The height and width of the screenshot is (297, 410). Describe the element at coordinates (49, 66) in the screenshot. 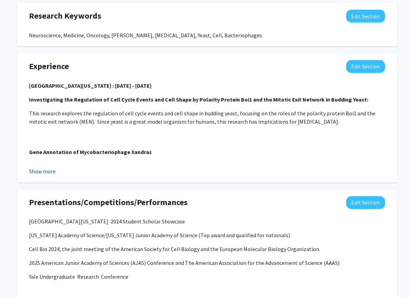

I see `span: Experience` at that location.